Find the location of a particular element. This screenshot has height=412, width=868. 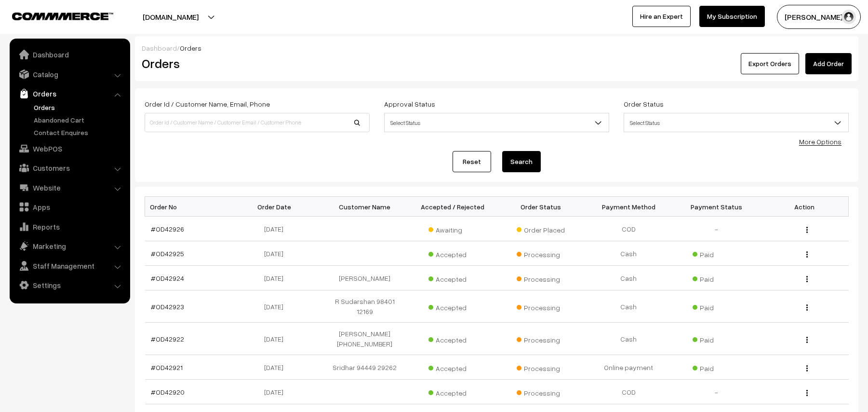

th: Action is located at coordinates (805, 207).